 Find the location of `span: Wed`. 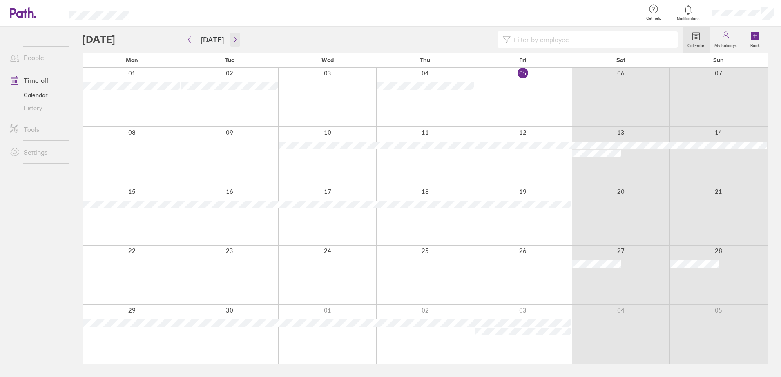

span: Wed is located at coordinates (327, 60).